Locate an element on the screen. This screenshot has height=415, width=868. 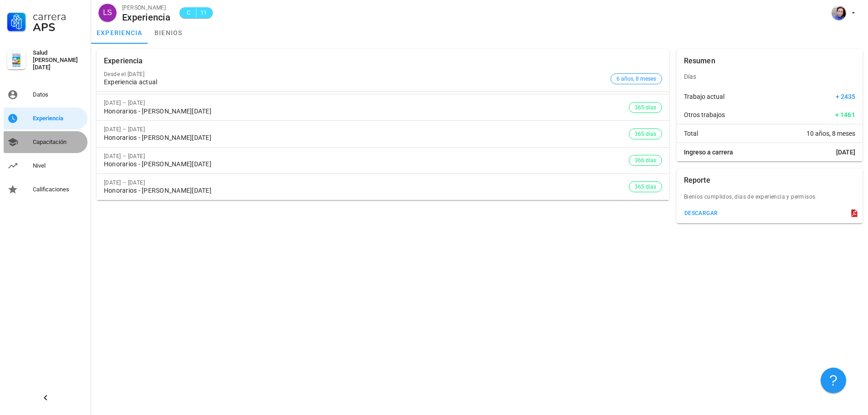
span: C is located at coordinates (189, 13).